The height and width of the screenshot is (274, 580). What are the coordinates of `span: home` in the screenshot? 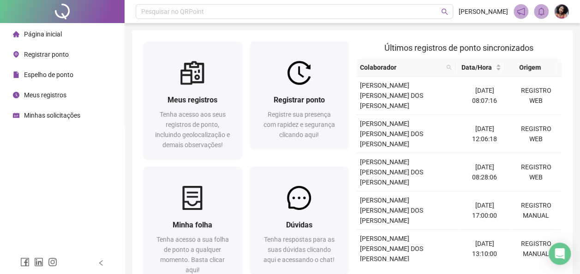 It's located at (16, 34).